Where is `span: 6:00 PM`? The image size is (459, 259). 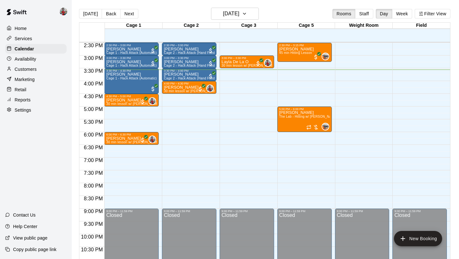 span: 6:00 PM is located at coordinates (93, 134).